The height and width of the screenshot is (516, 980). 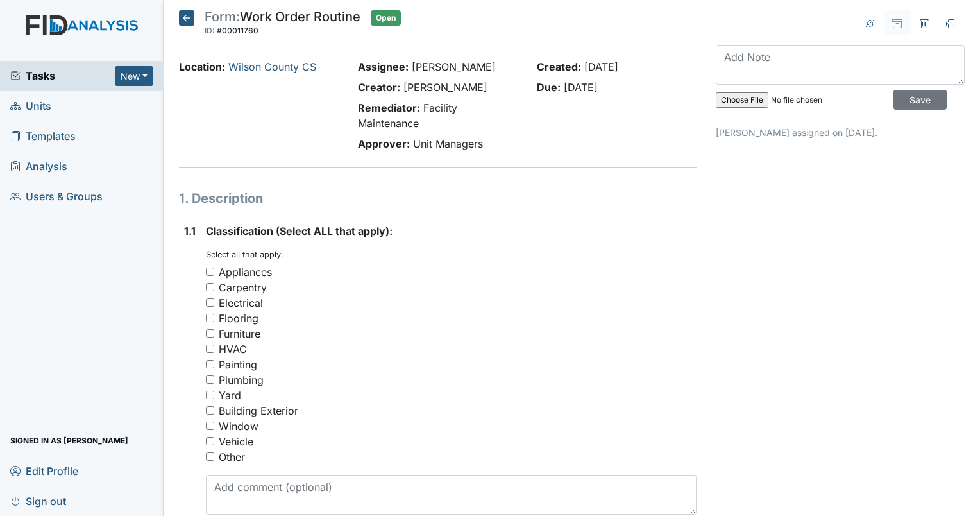 What do you see at coordinates (549, 87) in the screenshot?
I see `strong: Due:` at bounding box center [549, 87].